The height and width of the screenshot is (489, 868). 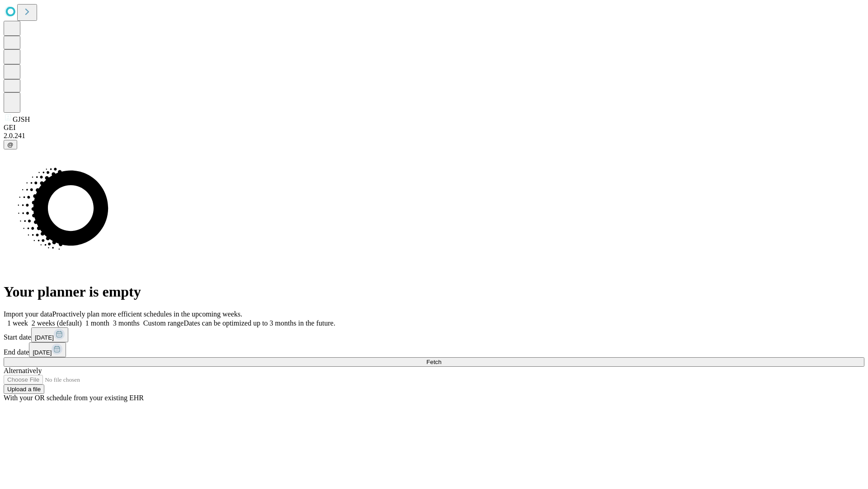 What do you see at coordinates (18, 323) in the screenshot?
I see `span: 1 week` at bounding box center [18, 323].